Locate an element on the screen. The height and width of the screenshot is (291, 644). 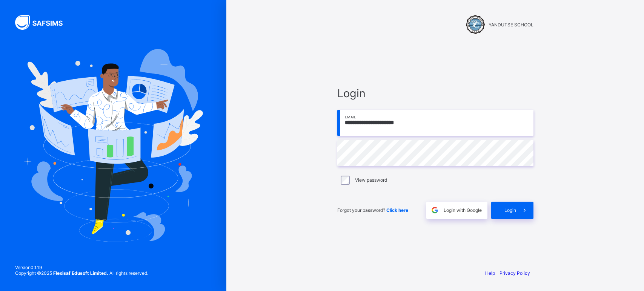
a: Privacy Policy is located at coordinates (515, 273).